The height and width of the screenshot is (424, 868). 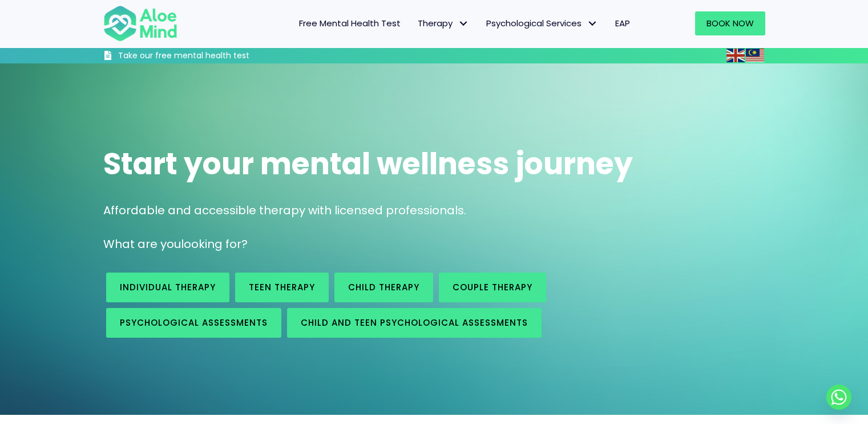 I want to click on a: Child Therapy, so click(x=384, y=287).